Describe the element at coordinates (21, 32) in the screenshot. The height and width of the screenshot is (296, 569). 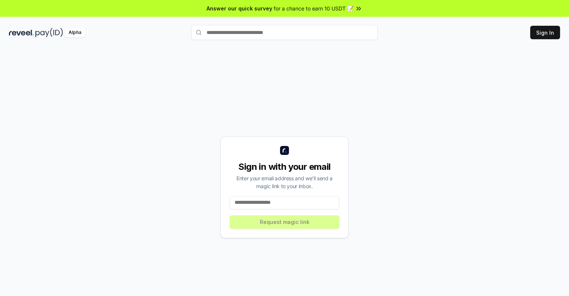
I see `img: reveel_dark` at that location.